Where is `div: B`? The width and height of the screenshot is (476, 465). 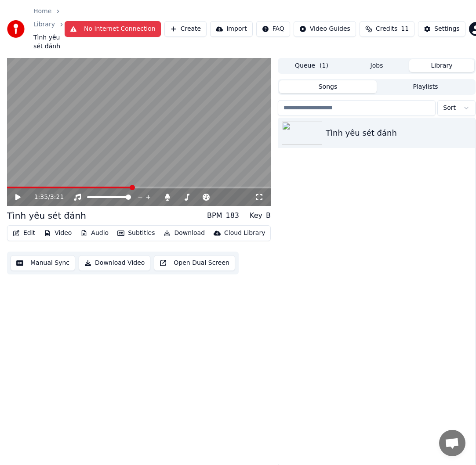
div: B is located at coordinates (268, 216).